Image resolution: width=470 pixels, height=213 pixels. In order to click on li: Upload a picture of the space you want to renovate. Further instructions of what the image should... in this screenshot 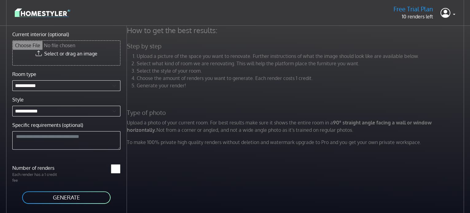, I will do `click(301, 56)`.